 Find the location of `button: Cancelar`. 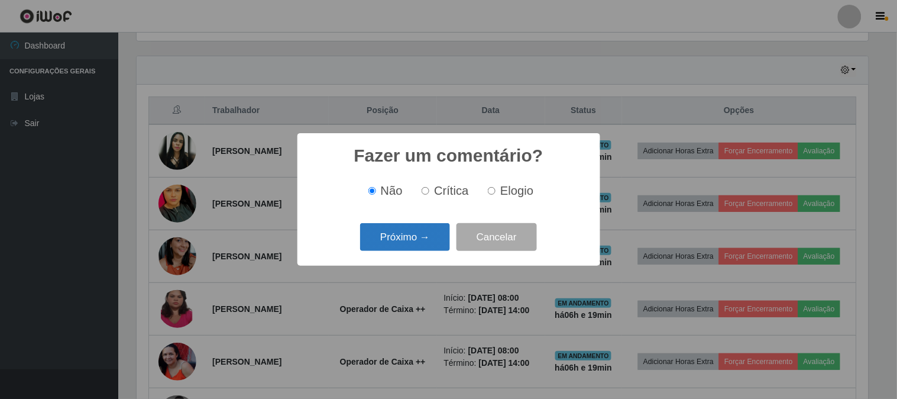

button: Cancelar is located at coordinates (497, 237).